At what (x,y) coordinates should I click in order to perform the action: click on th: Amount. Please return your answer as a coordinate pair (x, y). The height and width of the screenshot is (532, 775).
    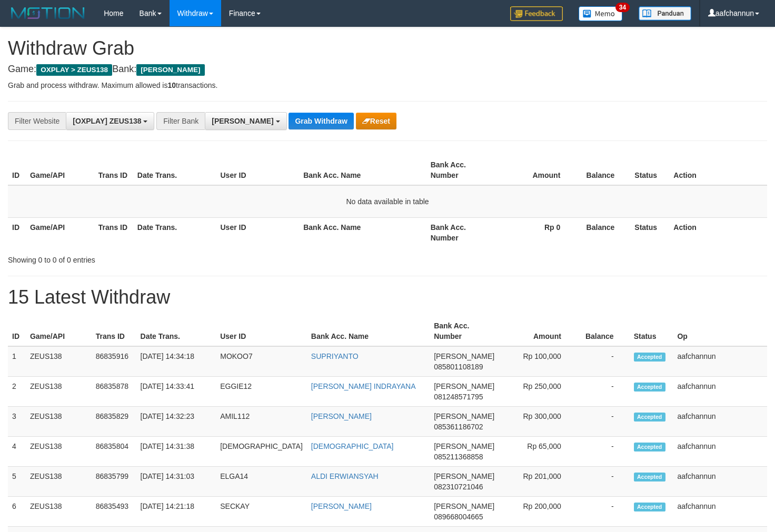
    Looking at the image, I should click on (535, 170).